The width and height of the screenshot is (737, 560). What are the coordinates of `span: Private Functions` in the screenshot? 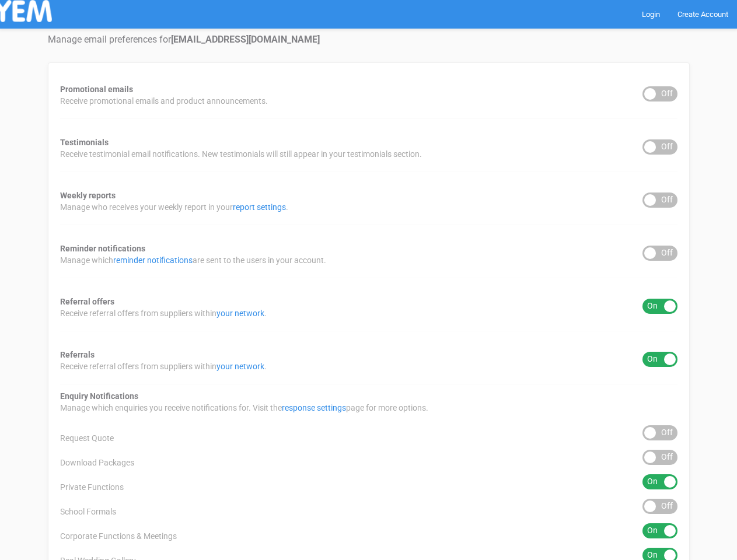 It's located at (91, 487).